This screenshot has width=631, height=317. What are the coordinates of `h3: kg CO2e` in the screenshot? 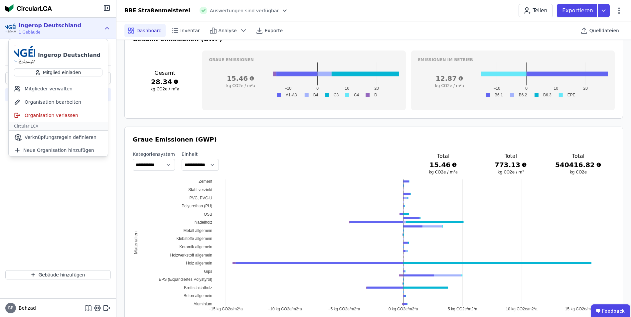 It's located at (578, 172).